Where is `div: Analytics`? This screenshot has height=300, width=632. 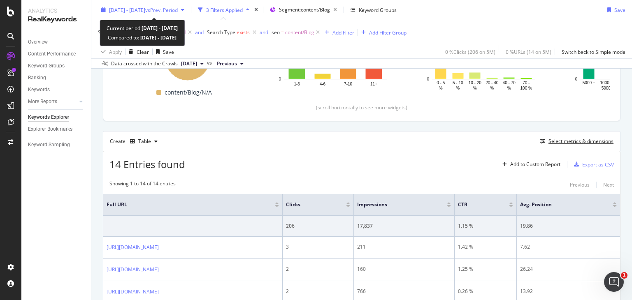
div: Analytics is located at coordinates (56, 11).